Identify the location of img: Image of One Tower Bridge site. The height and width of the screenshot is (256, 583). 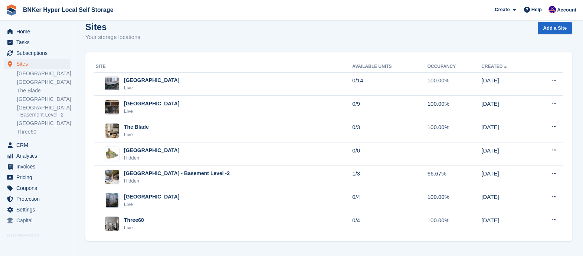
(112, 154).